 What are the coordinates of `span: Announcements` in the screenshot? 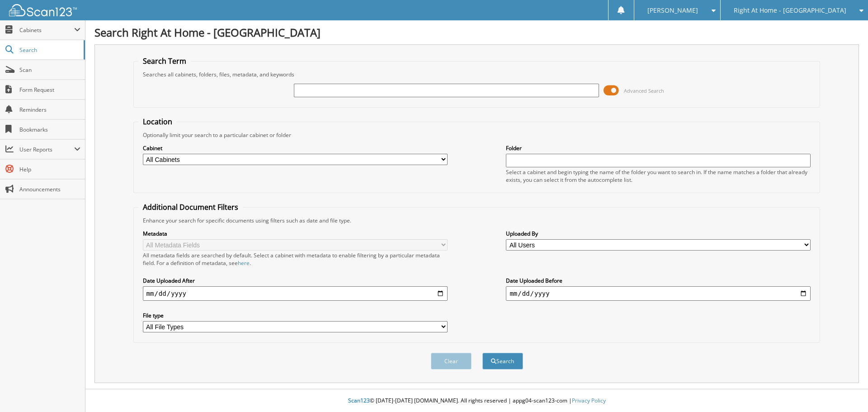 It's located at (50, 189).